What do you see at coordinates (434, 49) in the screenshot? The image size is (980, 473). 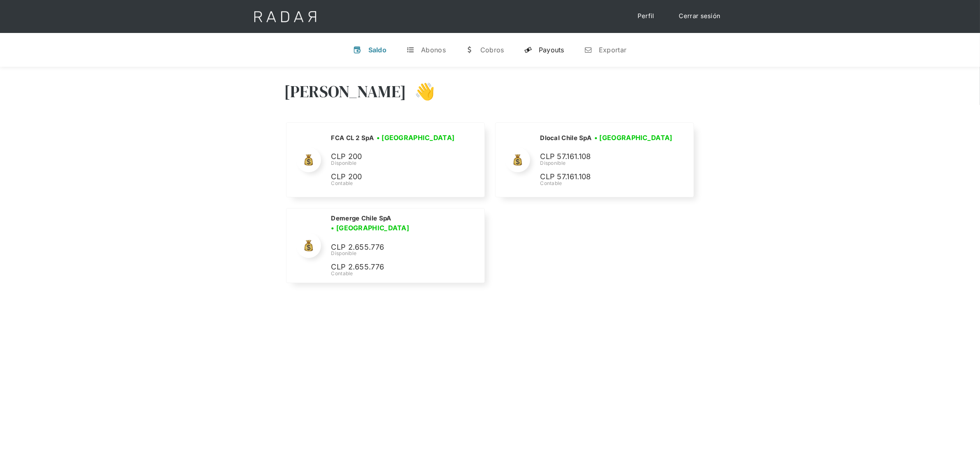 I see `div: Abonos` at bounding box center [434, 49].